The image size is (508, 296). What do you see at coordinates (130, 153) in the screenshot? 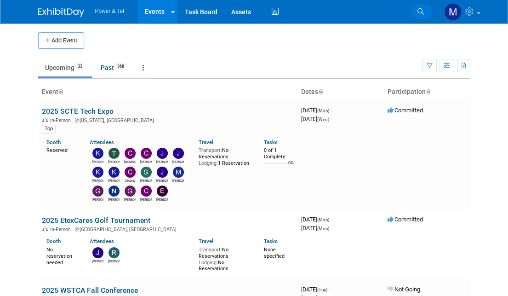
I see `img: CHRISTEN Gowens` at bounding box center [130, 153].